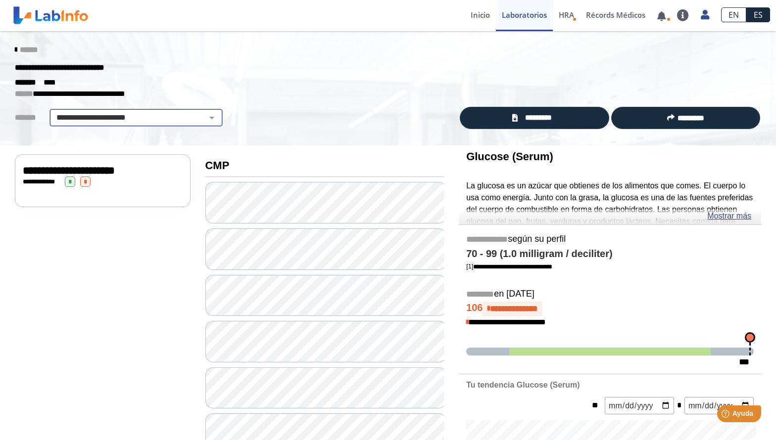  I want to click on h4: 70 - 99 (1.0 milligram / deciliter), so click(610, 254).